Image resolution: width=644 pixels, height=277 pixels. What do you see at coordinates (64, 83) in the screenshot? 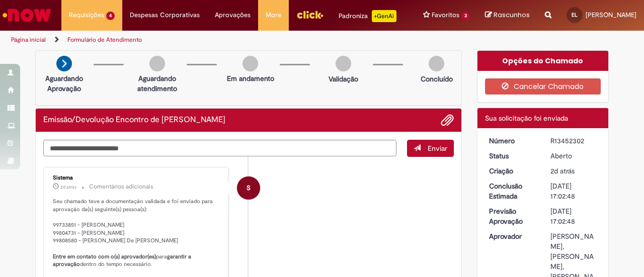
I see `p: Aguardando Aprovação` at bounding box center [64, 83].